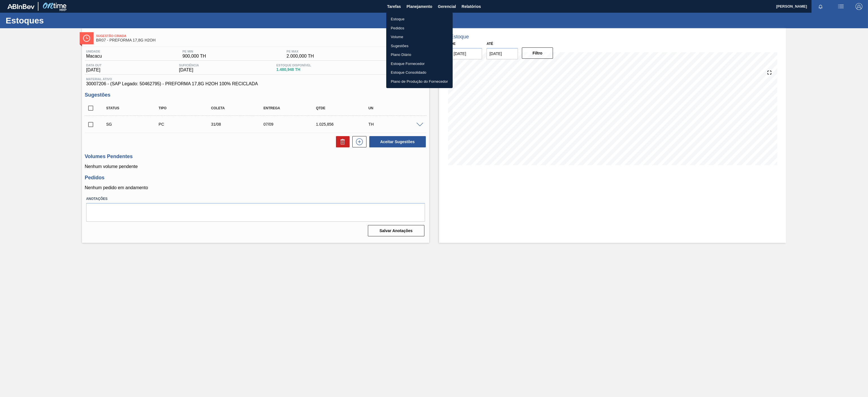  Describe the element at coordinates (420, 20) in the screenshot. I see `li: Estoque` at that location.